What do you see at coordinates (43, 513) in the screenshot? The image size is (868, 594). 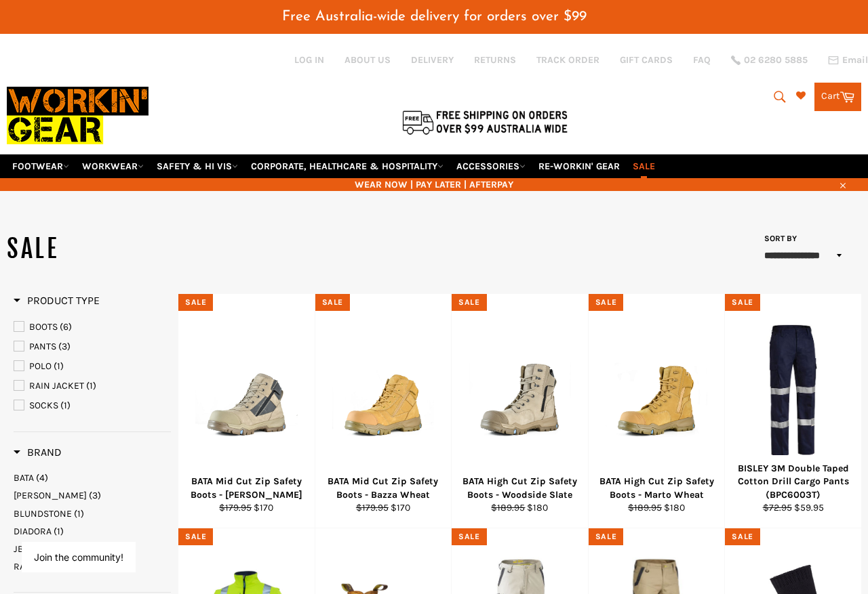 I see `span: BLUNDSTONE` at bounding box center [43, 513].